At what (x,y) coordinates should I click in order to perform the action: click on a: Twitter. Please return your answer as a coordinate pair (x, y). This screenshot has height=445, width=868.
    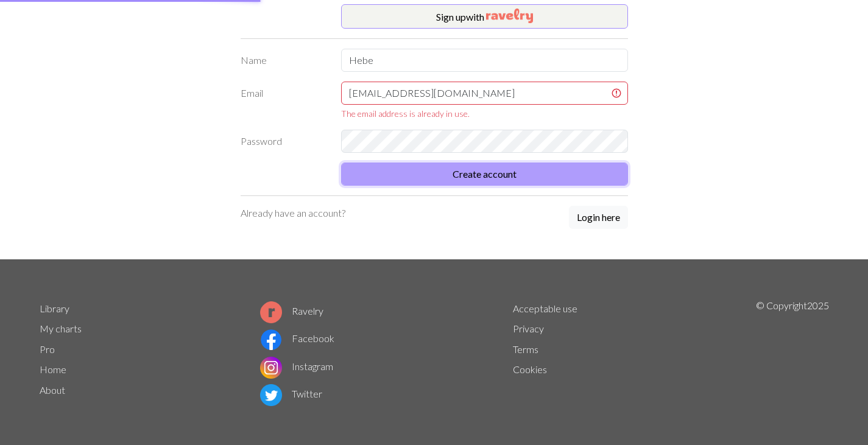
    Looking at the image, I should click on (291, 394).